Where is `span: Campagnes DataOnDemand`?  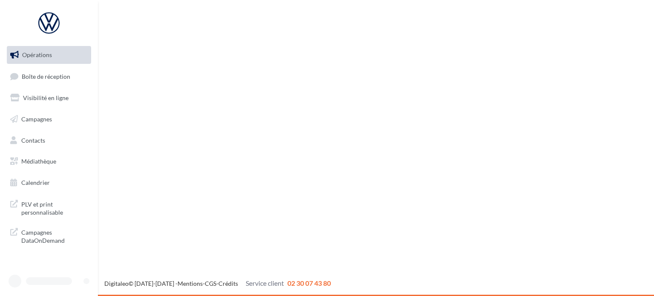 span: Campagnes DataOnDemand is located at coordinates (54, 235).